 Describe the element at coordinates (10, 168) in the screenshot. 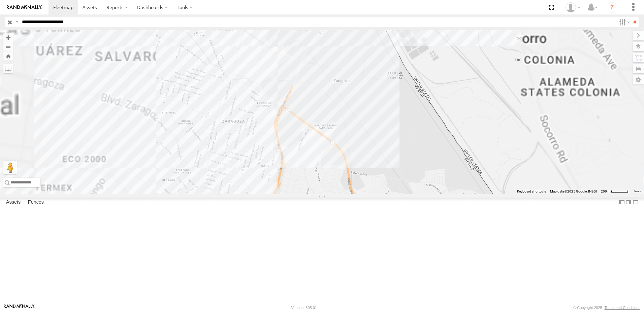

I see `button: Drag Pegman onto the map to open Street View` at that location.